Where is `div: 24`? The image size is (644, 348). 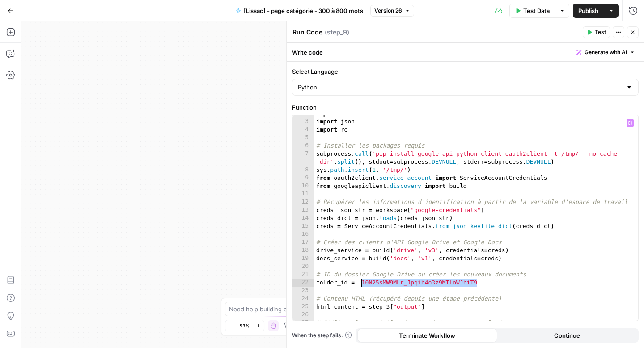 div: 24 is located at coordinates (303, 299).